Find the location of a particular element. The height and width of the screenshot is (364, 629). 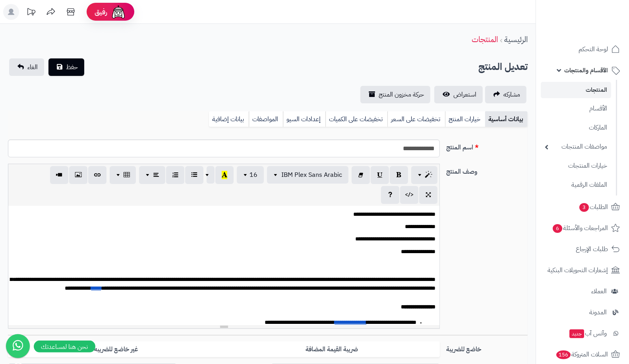

span: 6 is located at coordinates (558, 228).